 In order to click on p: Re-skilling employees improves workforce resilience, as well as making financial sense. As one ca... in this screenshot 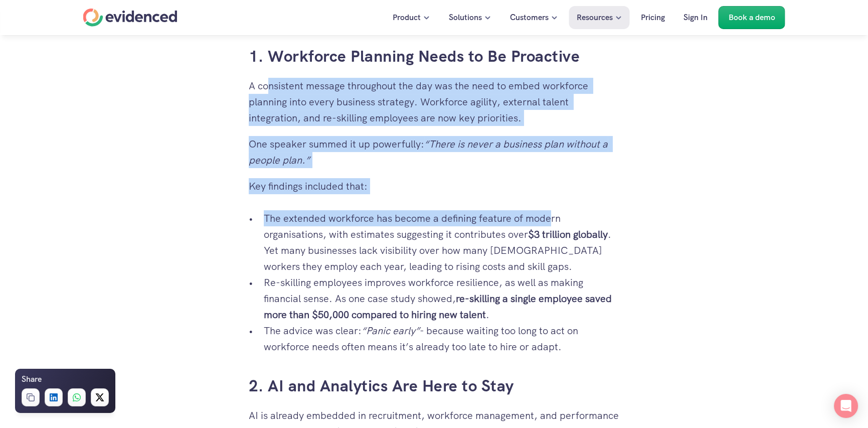, I will do `click(442, 298)`.